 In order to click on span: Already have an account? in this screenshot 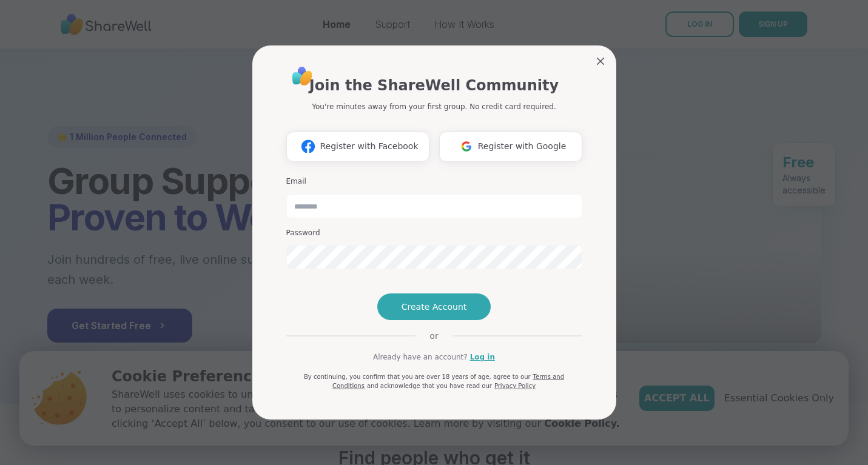, I will do `click(420, 357)`.